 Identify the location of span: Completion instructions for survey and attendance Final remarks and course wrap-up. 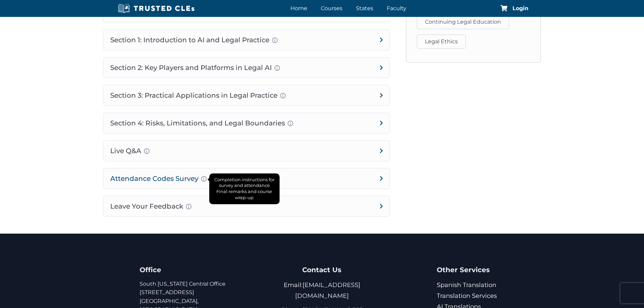
(244, 190).